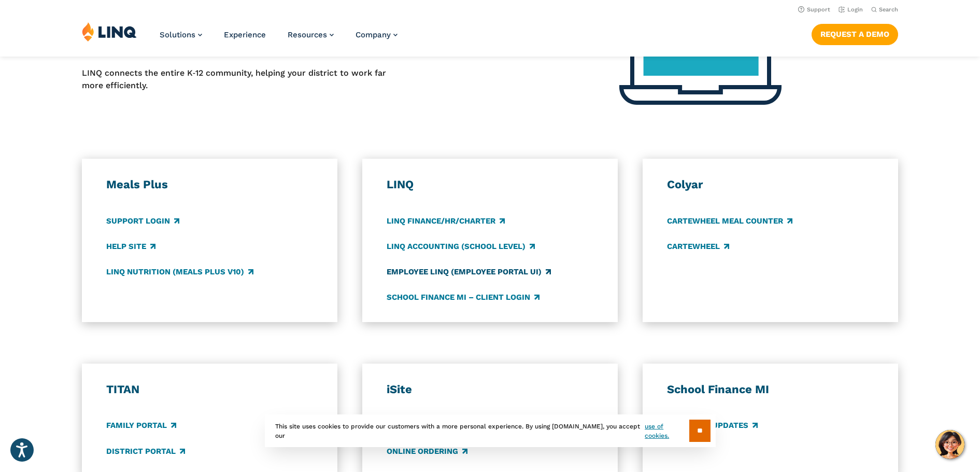  What do you see at coordinates (729, 221) in the screenshot?
I see `a: CARTEWHEEL Meal Counter` at bounding box center [729, 221].